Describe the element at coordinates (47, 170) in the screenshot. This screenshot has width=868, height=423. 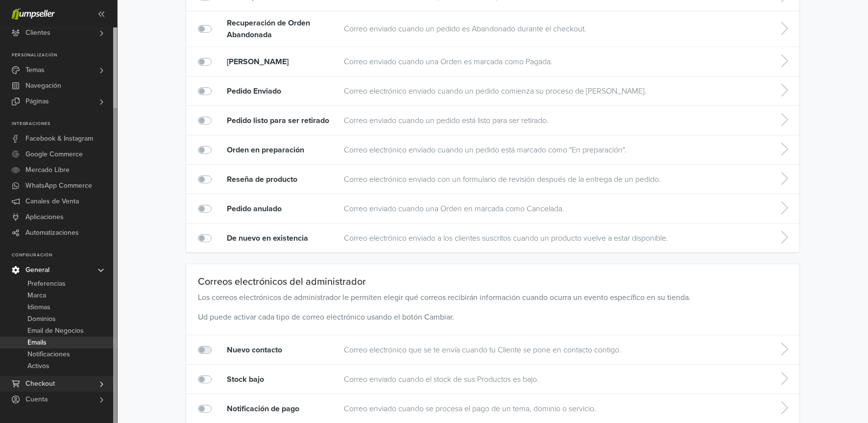
I see `span: Mercado Libre` at that location.